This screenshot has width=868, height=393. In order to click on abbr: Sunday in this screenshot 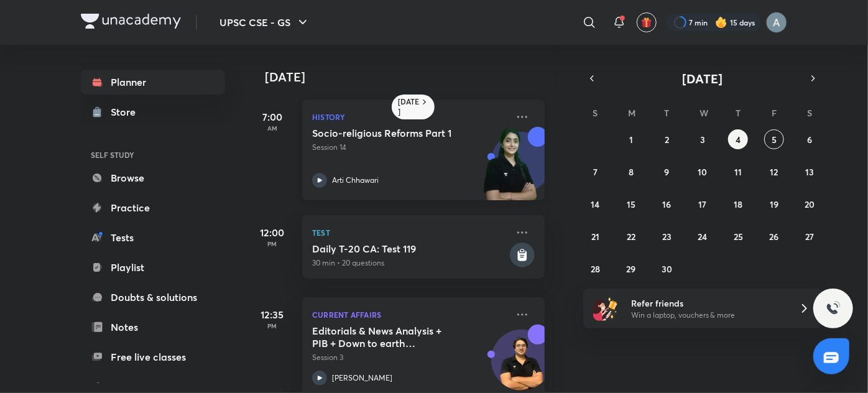, I will do `click(596, 112)`.